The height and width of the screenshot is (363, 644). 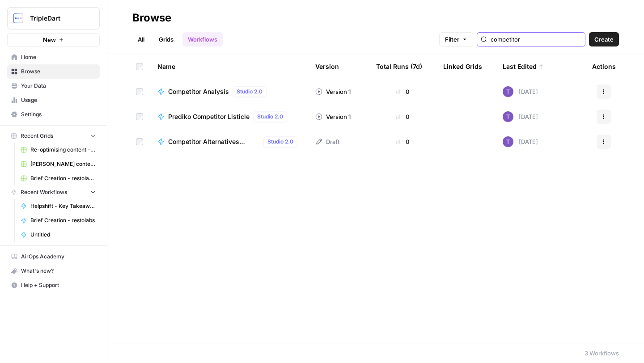 I want to click on a: Usage, so click(x=54, y=100).